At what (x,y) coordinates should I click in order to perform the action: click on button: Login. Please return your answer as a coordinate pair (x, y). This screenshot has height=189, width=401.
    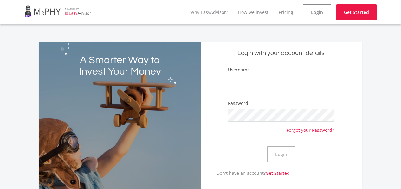
    Looking at the image, I should click on (281, 155).